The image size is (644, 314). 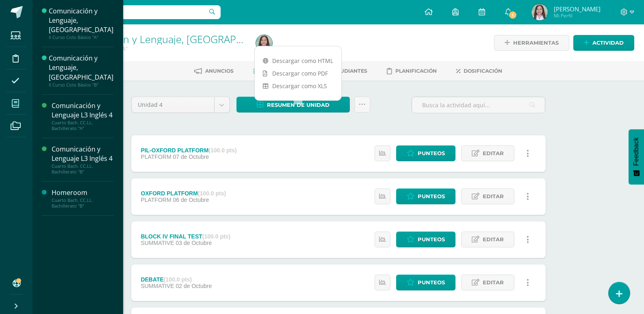 What do you see at coordinates (636, 157) in the screenshot?
I see `button: Feedback - Mostrar encuesta` at bounding box center [636, 157].